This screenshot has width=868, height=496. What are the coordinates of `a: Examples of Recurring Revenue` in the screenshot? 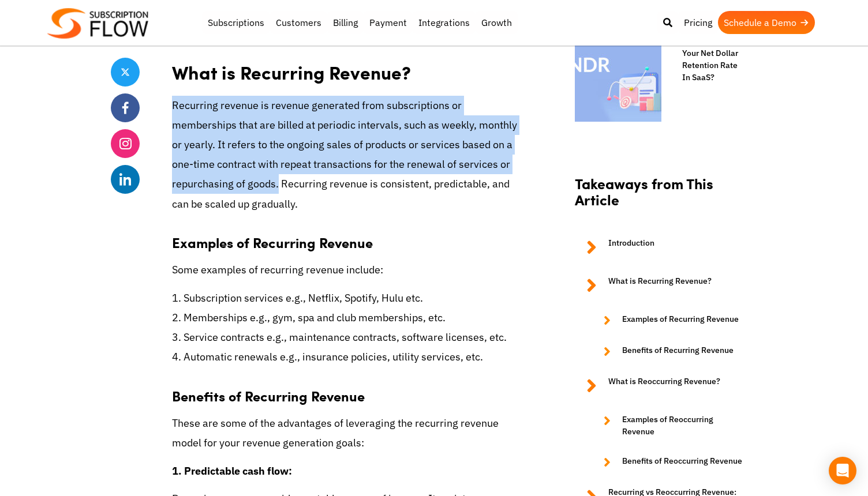 It's located at (669, 320).